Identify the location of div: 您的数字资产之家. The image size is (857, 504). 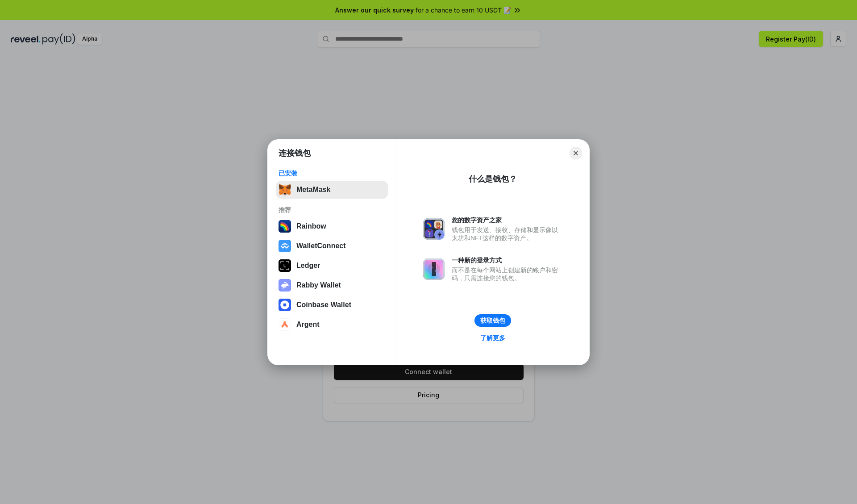
(507, 220).